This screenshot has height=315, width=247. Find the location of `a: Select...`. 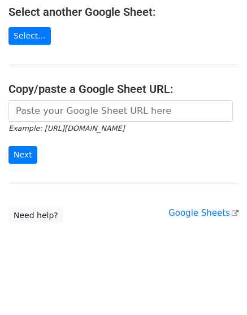

a: Select... is located at coordinates (29, 36).